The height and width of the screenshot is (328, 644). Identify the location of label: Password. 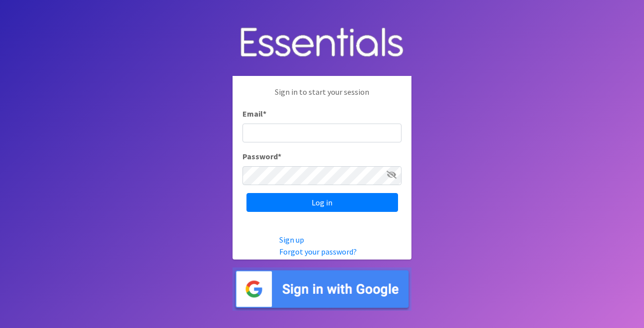
(262, 156).